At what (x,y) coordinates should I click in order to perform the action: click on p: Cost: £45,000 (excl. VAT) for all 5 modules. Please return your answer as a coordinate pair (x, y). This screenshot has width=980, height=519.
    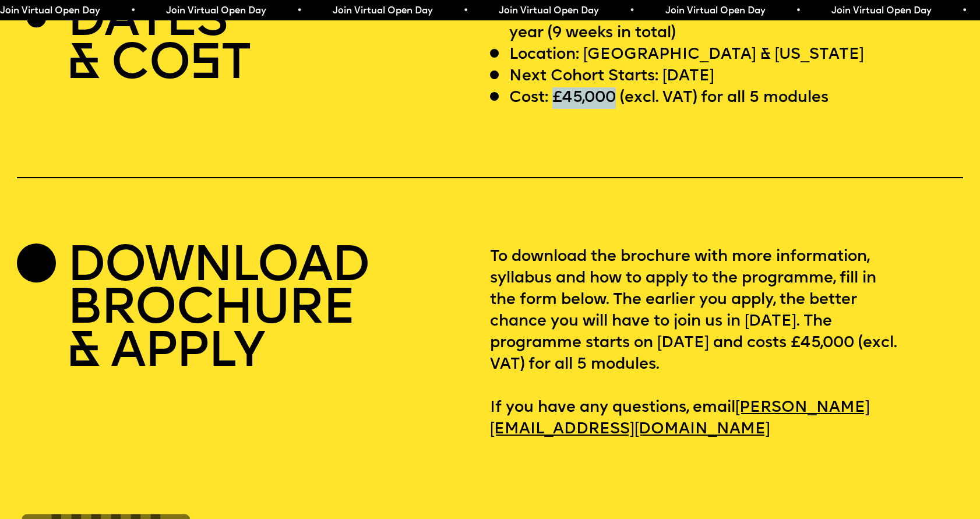
    Looking at the image, I should click on (669, 98).